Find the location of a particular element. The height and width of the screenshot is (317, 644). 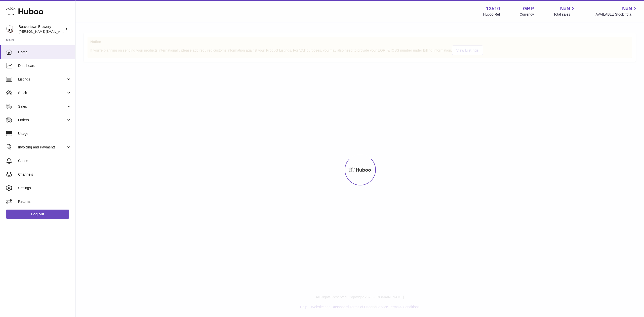

span: Returns is located at coordinates (45, 202).